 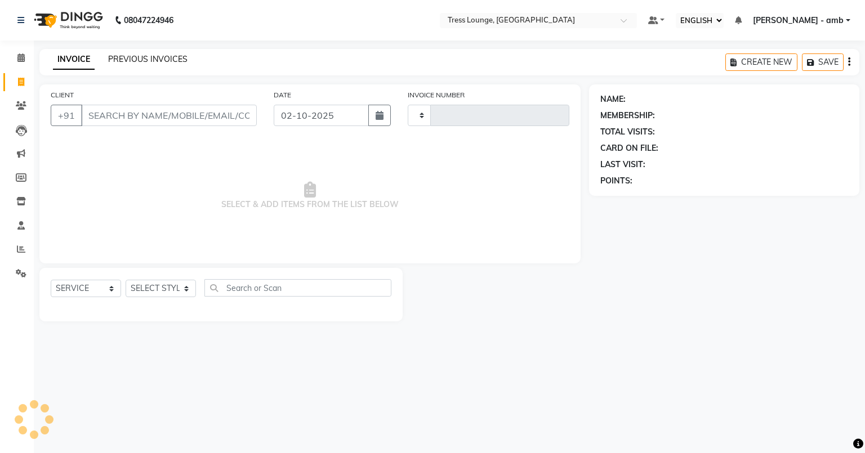 What do you see at coordinates (436, 95) in the screenshot?
I see `label: INVOICE NUMBER` at bounding box center [436, 95].